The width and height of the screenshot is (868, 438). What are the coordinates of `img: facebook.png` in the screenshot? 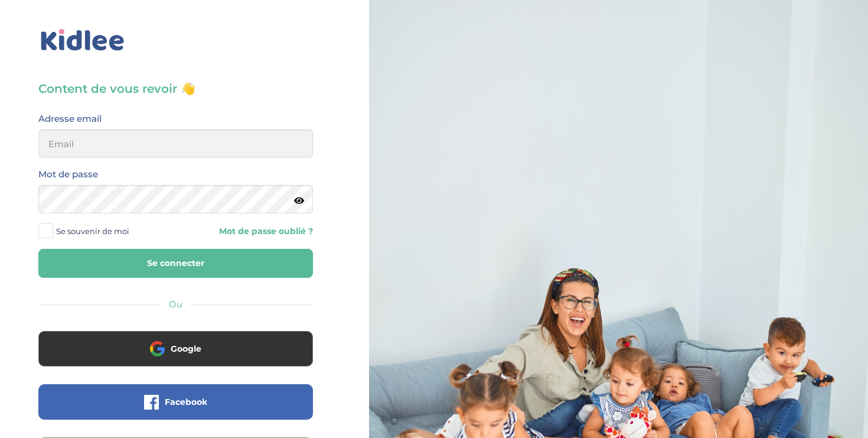 It's located at (151, 402).